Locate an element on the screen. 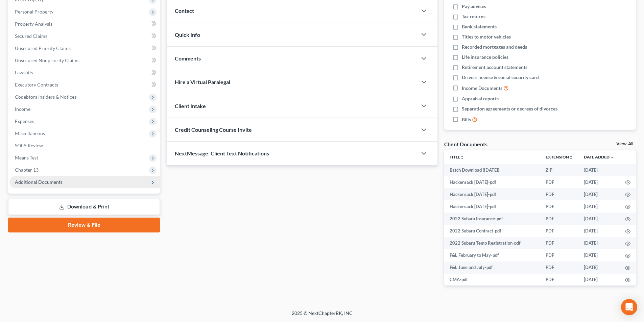 The width and height of the screenshot is (644, 322). a: Unsecured Priority Claims is located at coordinates (84, 48).